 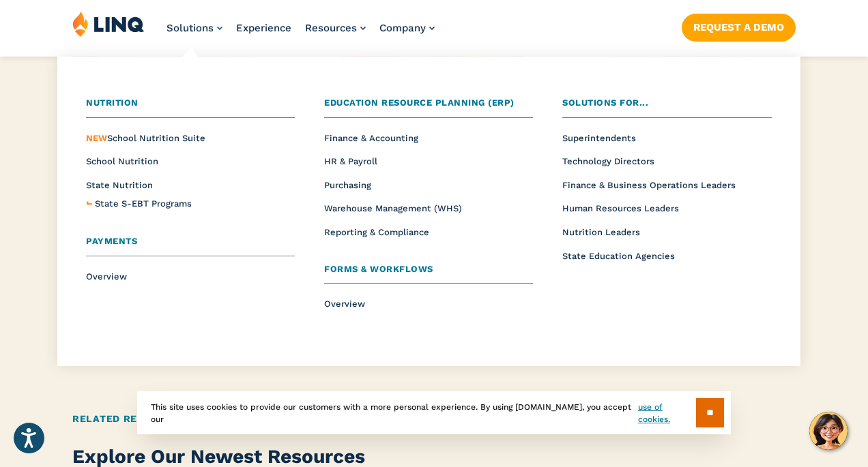 What do you see at coordinates (190, 245) in the screenshot?
I see `a: Payments` at bounding box center [190, 245].